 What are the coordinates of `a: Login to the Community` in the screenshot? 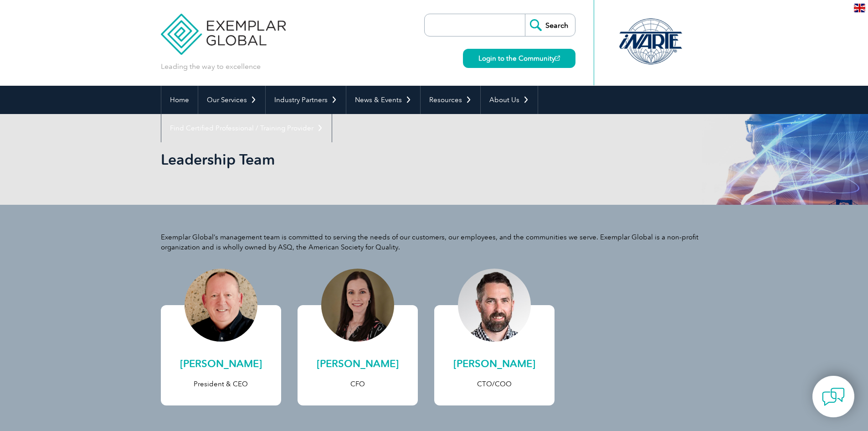 It's located at (519, 58).